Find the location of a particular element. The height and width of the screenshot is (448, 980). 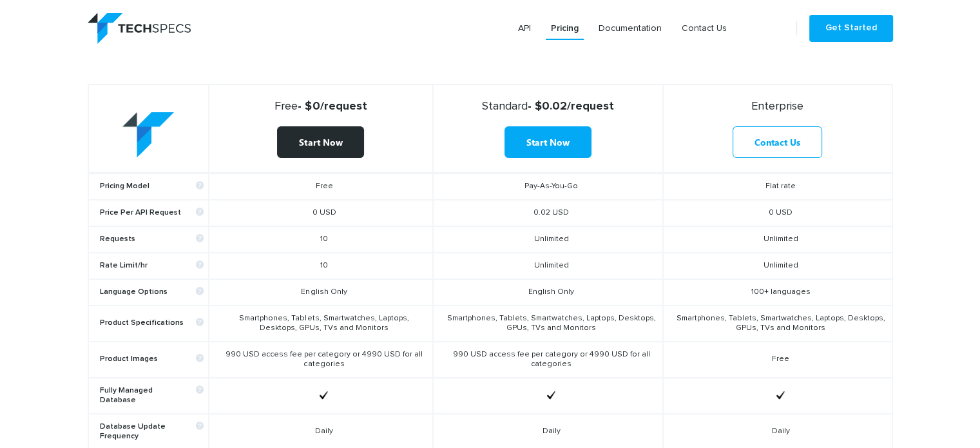

a: Pricing is located at coordinates (565, 28).